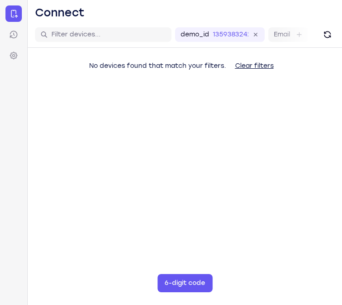 The image size is (342, 305). What do you see at coordinates (185, 283) in the screenshot?
I see `button: 6-digit code` at bounding box center [185, 283].